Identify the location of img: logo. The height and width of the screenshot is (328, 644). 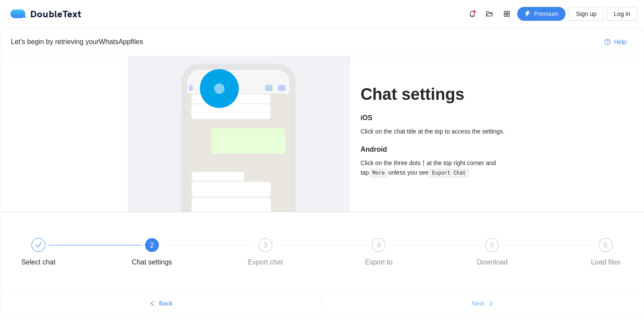
(20, 14).